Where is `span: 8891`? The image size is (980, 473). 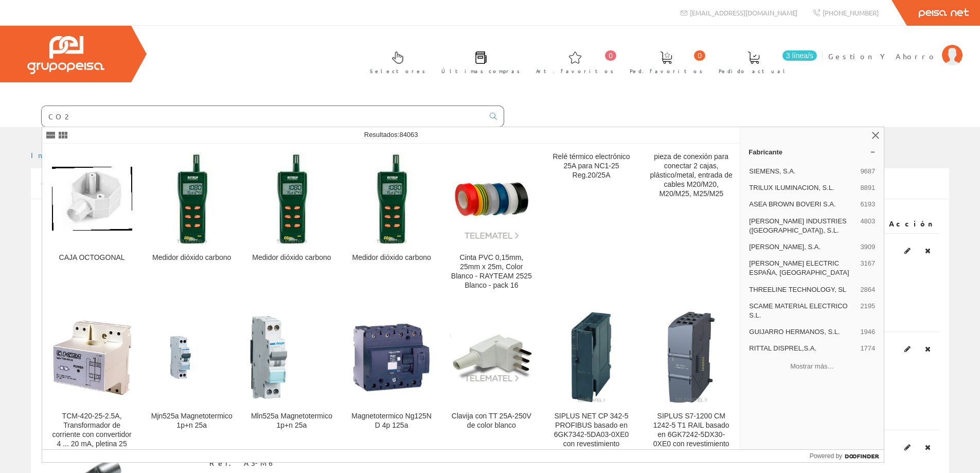
span: 8891 is located at coordinates (867, 188).